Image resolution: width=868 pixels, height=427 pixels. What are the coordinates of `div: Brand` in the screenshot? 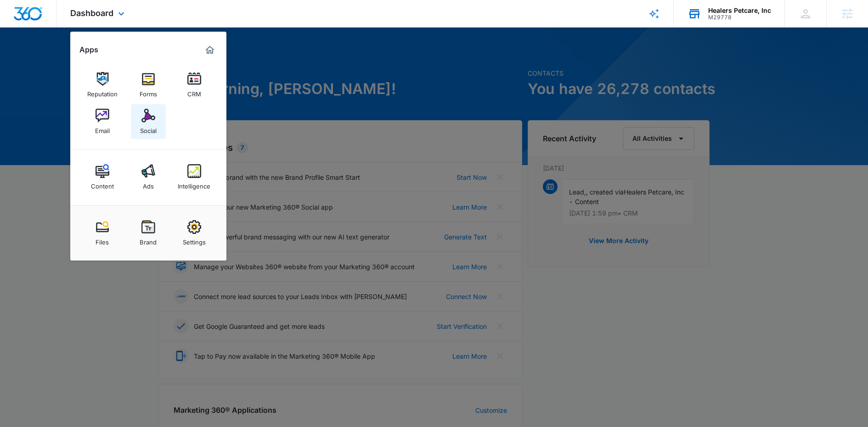 It's located at (148, 240).